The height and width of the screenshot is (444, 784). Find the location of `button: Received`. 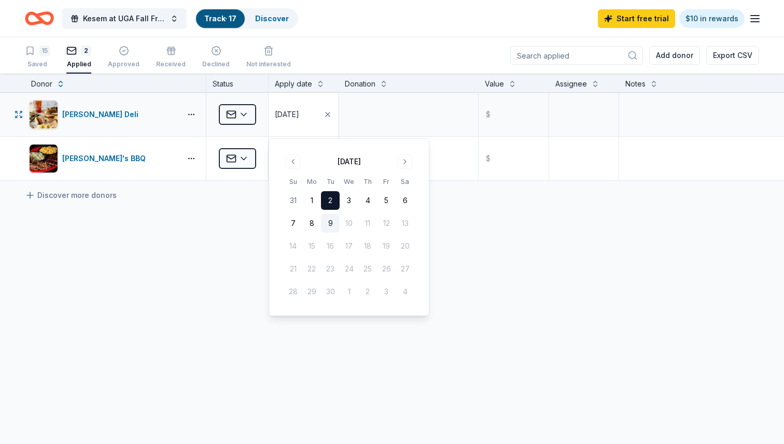

button: Received is located at coordinates (171, 58).